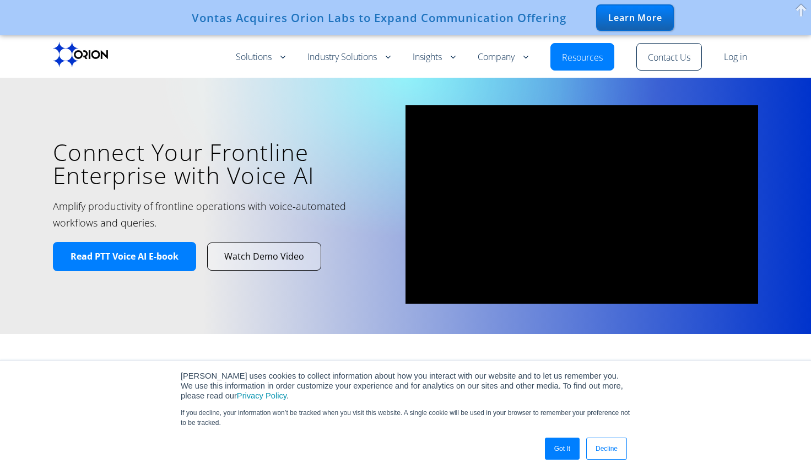  What do you see at coordinates (503, 57) in the screenshot?
I see `a: Company` at bounding box center [503, 57].